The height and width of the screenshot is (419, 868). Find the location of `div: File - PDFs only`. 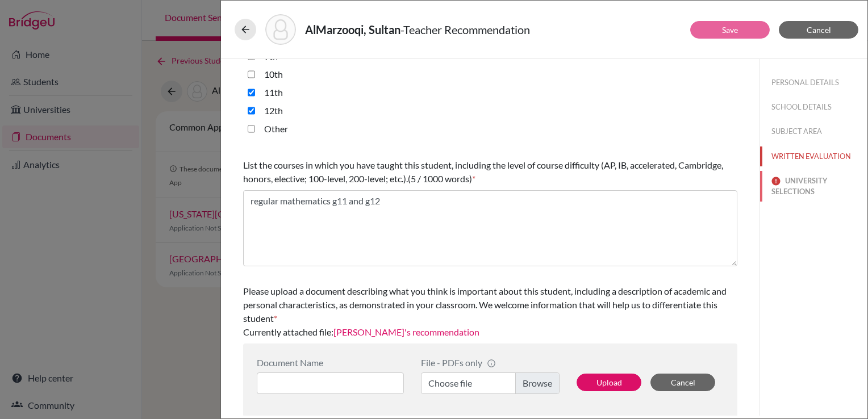

div: File - PDFs only is located at coordinates (490, 362).